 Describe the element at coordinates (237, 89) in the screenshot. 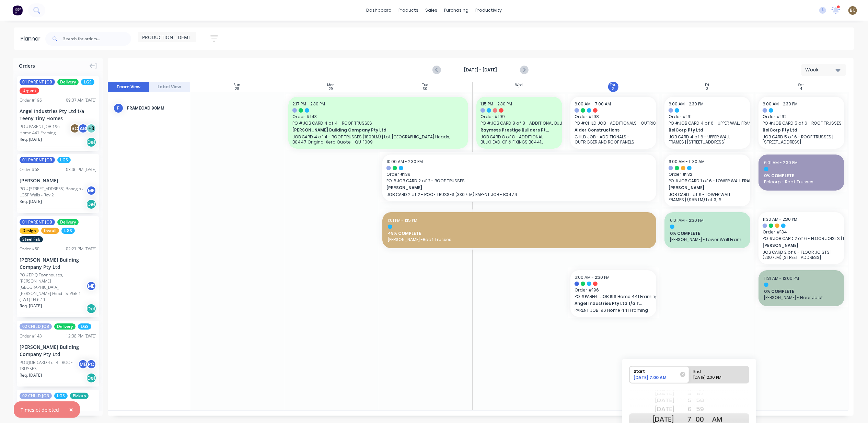

I see `div: 28` at that location.